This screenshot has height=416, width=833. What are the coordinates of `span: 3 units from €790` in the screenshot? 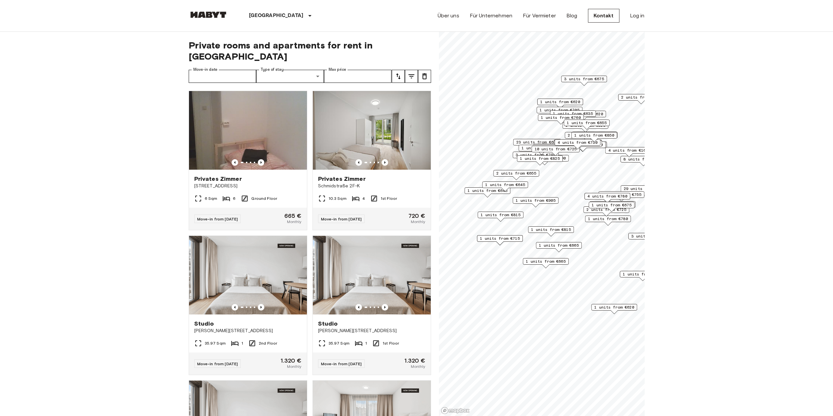 It's located at (536, 155).